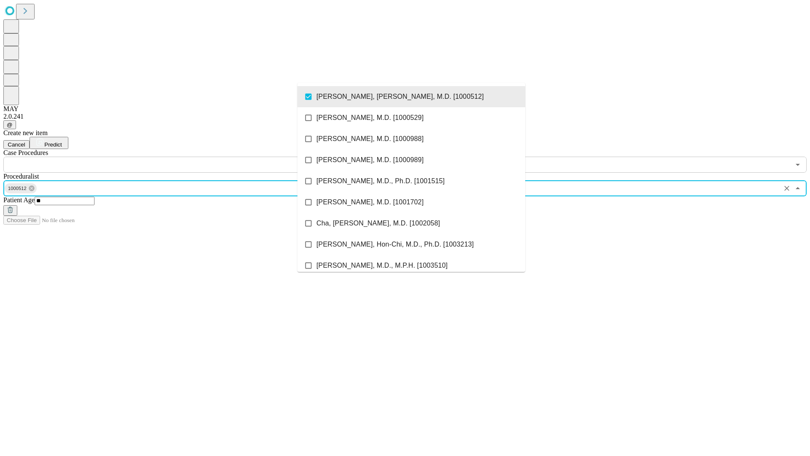 This screenshot has height=456, width=810. What do you see at coordinates (798, 188) in the screenshot?
I see `button: Close` at bounding box center [798, 188].